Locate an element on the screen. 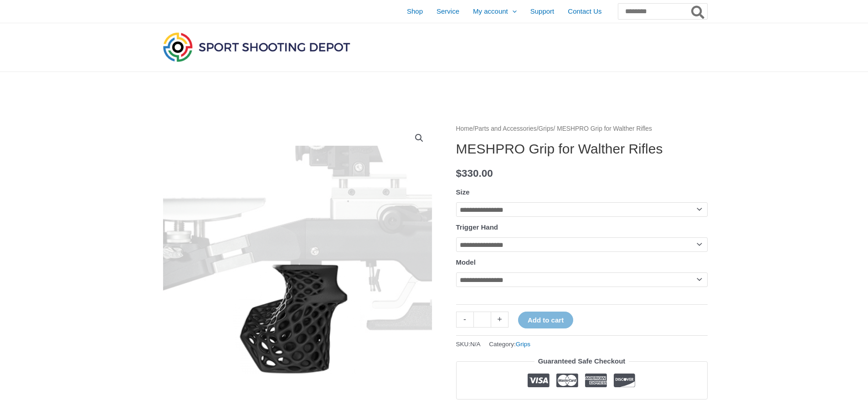 The width and height of the screenshot is (868, 415). button: Add to cart is located at coordinates (546, 320).